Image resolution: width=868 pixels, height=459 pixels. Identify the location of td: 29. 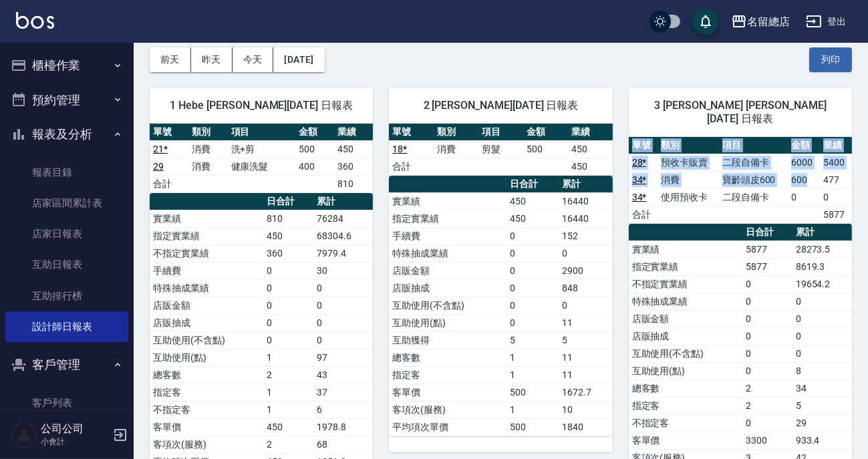
(821, 423).